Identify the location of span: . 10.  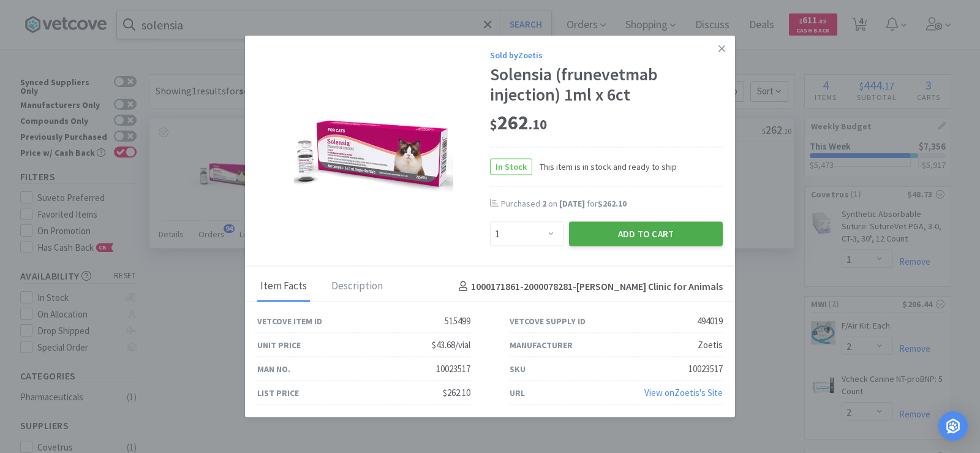
(538, 125).